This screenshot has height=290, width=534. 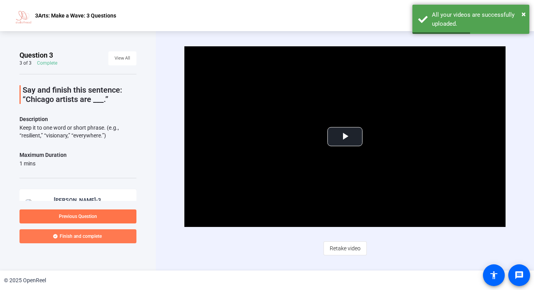 What do you see at coordinates (36, 55) in the screenshot?
I see `span: Question 3` at bounding box center [36, 55].